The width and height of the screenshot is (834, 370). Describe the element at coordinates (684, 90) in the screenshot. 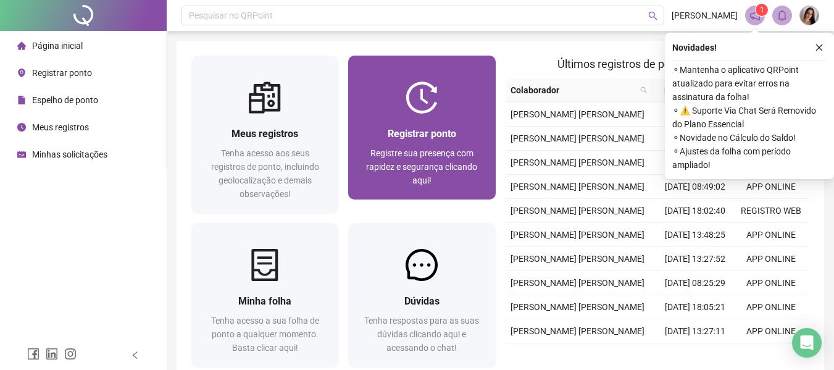

I see `span: Data/Hora` at that location.